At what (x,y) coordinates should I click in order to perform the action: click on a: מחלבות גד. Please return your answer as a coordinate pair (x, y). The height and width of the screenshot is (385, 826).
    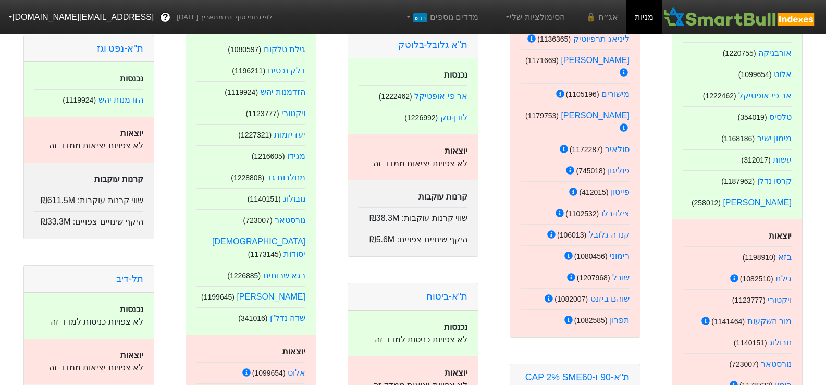
    Looking at the image, I should click on (286, 177).